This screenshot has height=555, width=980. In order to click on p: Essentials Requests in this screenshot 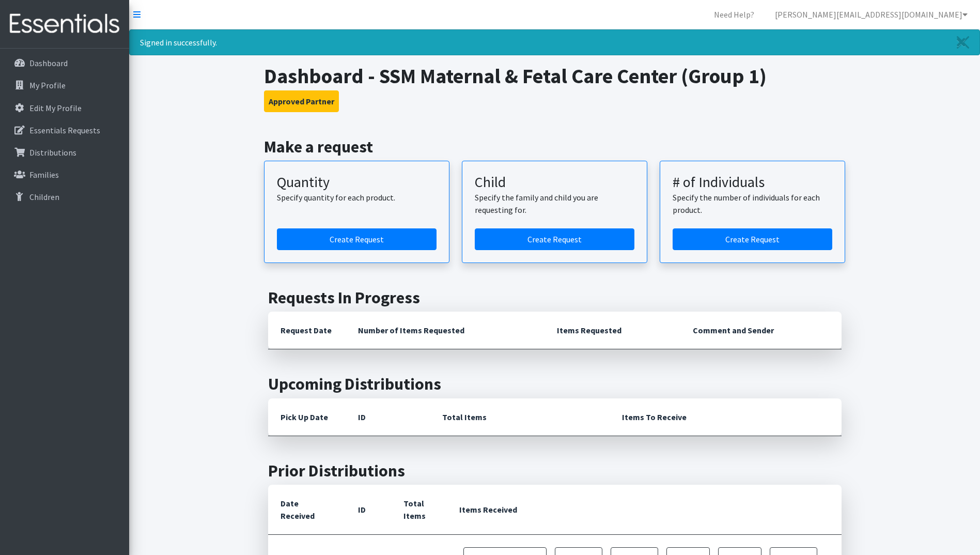, I will do `click(65, 130)`.